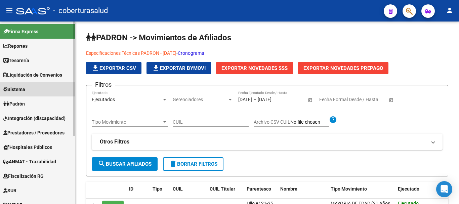 The width and height of the screenshot is (459, 204). What do you see at coordinates (222, 189) in the screenshot?
I see `span: CUIL Titular` at bounding box center [222, 189].